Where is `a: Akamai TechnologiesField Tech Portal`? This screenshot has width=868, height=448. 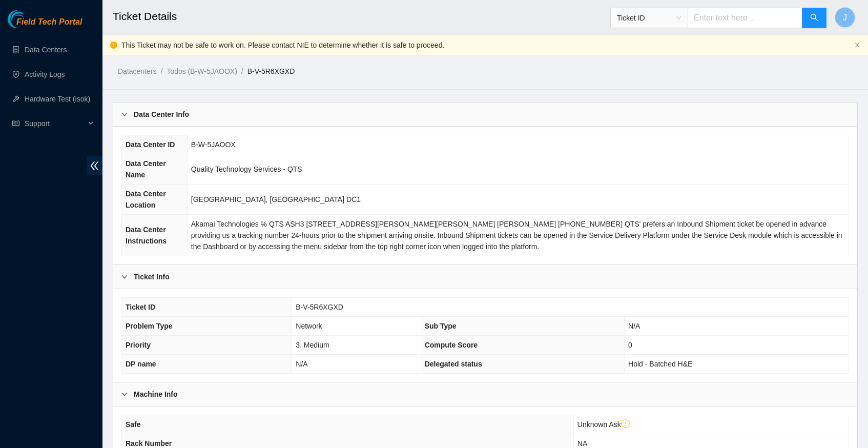
a: Akamai TechnologiesField Tech Portal is located at coordinates (45, 25).